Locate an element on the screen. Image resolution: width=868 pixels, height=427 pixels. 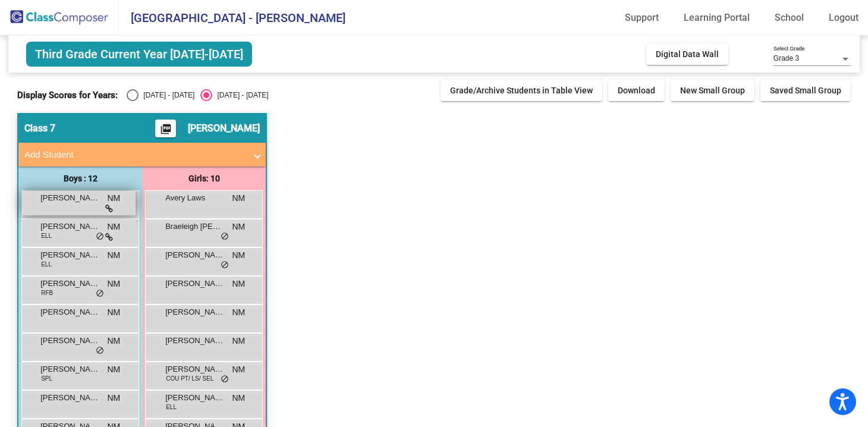
button: New Small Group is located at coordinates (711, 90).